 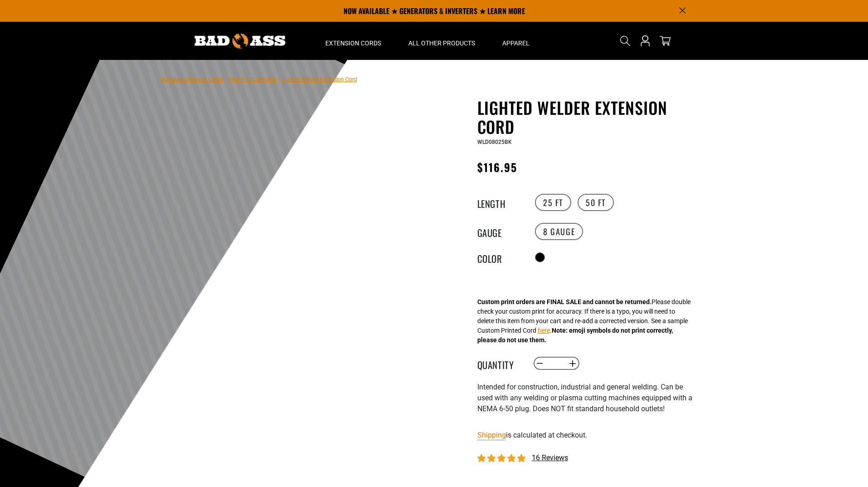 I want to click on h1: Lighted Welder Extension Cord, so click(x=588, y=117).